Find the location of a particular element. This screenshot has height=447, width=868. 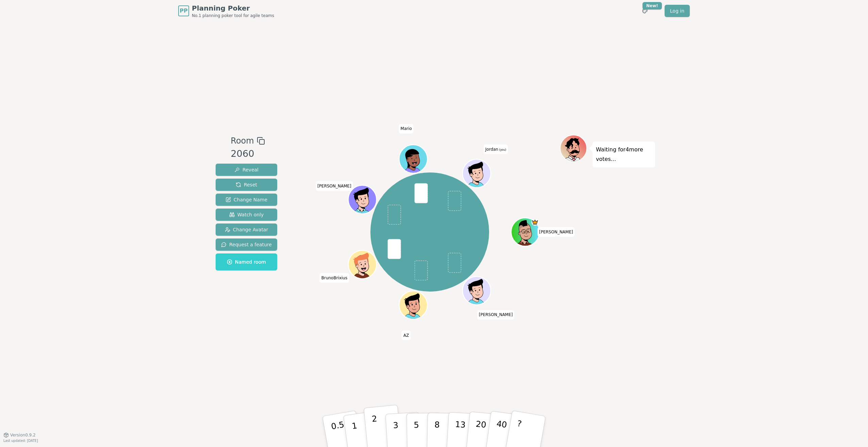

a: PPPlanning PokerNo.1 planning poker tool for agile teams is located at coordinates (226, 11).